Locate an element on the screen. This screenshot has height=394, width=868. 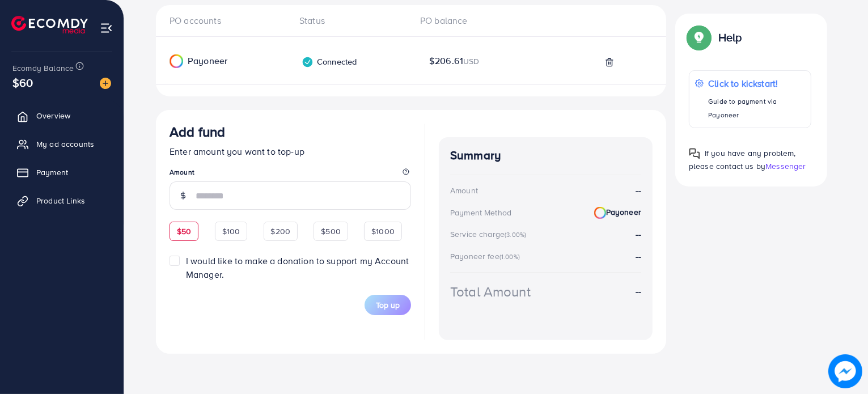
span: USD is located at coordinates (471, 62).